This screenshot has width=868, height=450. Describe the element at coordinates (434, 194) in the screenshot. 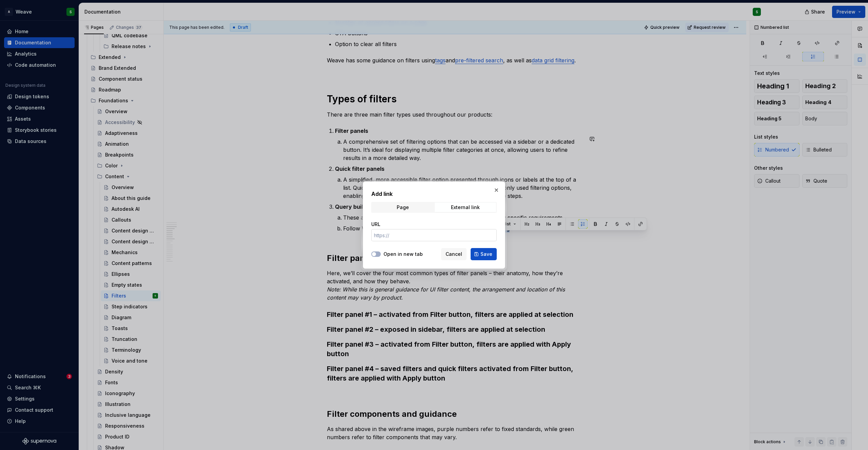

I see `h2: Add link` at that location.